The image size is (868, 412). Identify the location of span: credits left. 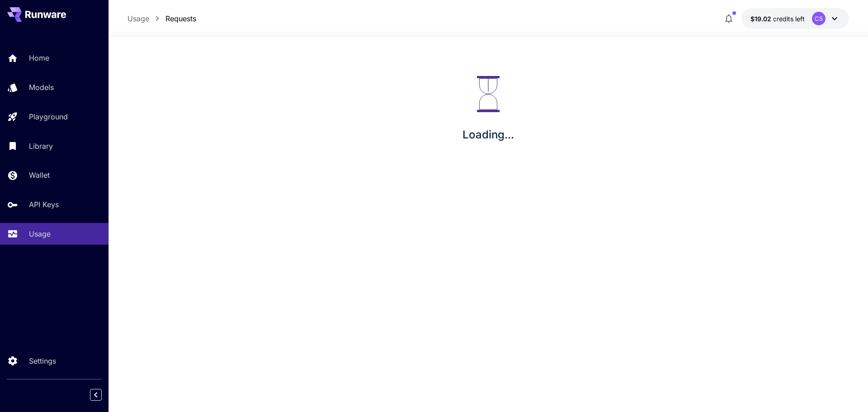
(789, 19).